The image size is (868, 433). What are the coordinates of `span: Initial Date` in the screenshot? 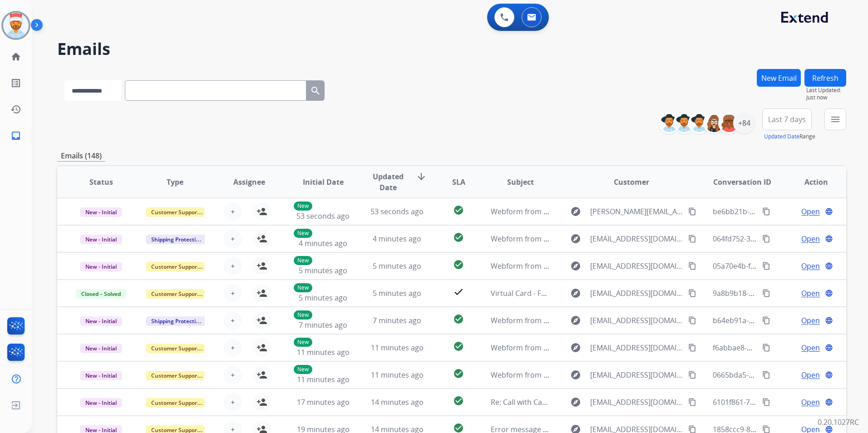 It's located at (323, 182).